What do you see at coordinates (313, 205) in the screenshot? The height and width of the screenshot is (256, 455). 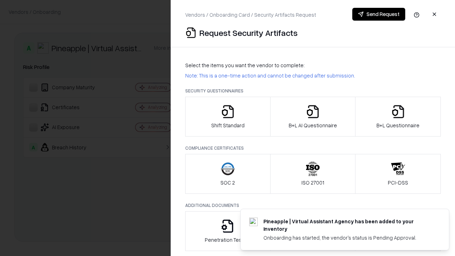 I see `p: Additional Documents` at bounding box center [313, 205].